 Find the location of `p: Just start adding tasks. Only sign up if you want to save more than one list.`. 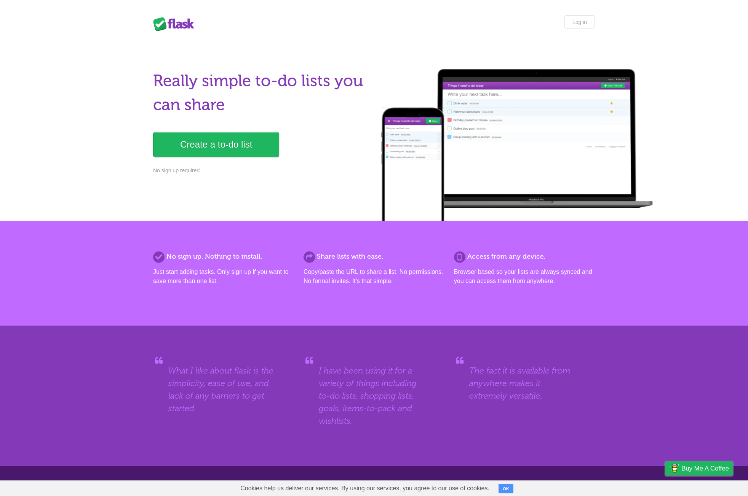

p: Just start adding tasks. Only sign up if you want to save more than one list. is located at coordinates (223, 277).